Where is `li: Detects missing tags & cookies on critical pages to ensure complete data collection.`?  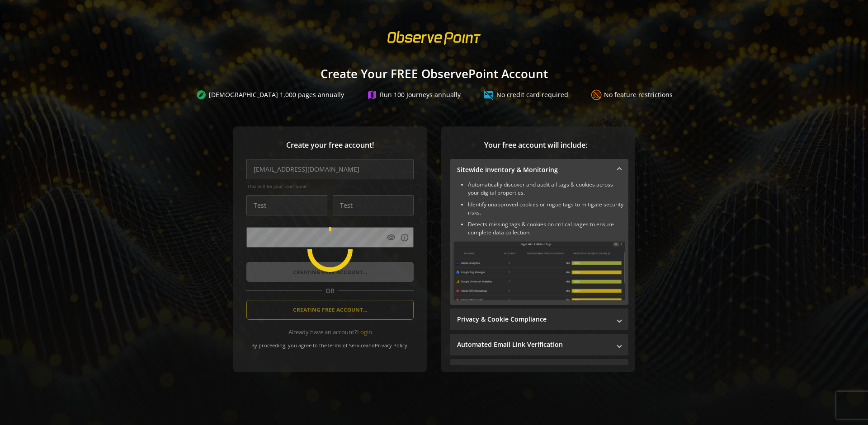
li: Detects missing tags & cookies on critical pages to ensure complete data collection. is located at coordinates (546, 228).